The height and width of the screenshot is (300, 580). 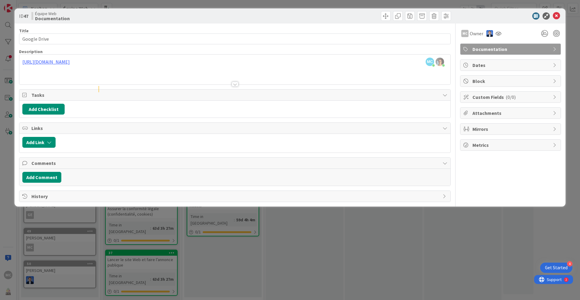 What do you see at coordinates (20, 5) in the screenshot?
I see `span: Support` at bounding box center [20, 5].